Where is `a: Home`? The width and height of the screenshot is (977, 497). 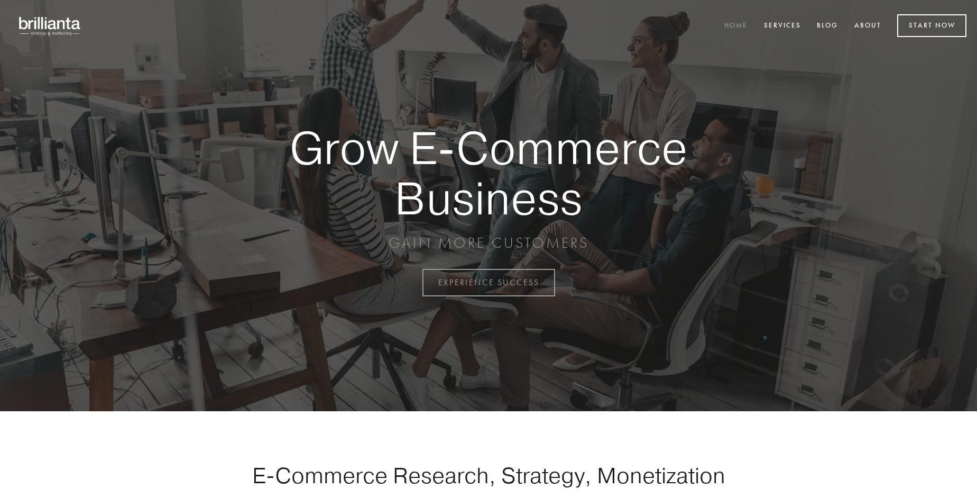
a: Home is located at coordinates (736, 26).